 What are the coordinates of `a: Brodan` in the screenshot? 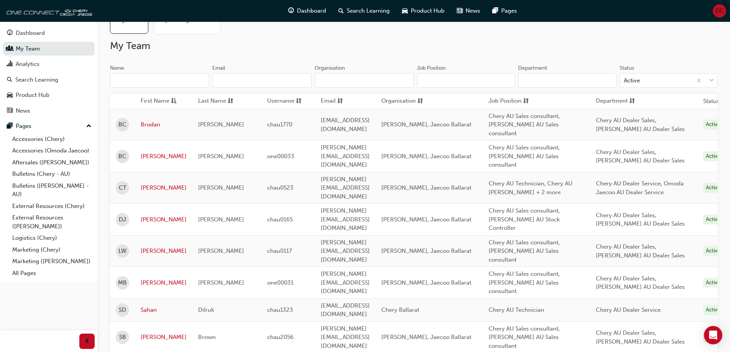 It's located at (164, 125).